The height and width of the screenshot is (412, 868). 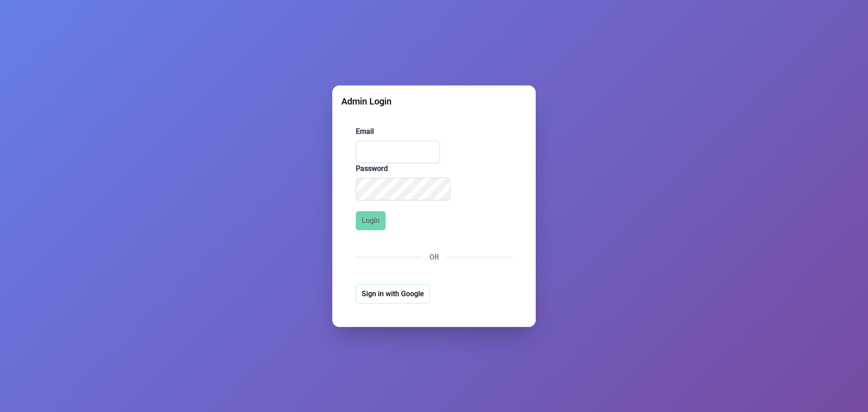 I want to click on span: Login, so click(x=371, y=220).